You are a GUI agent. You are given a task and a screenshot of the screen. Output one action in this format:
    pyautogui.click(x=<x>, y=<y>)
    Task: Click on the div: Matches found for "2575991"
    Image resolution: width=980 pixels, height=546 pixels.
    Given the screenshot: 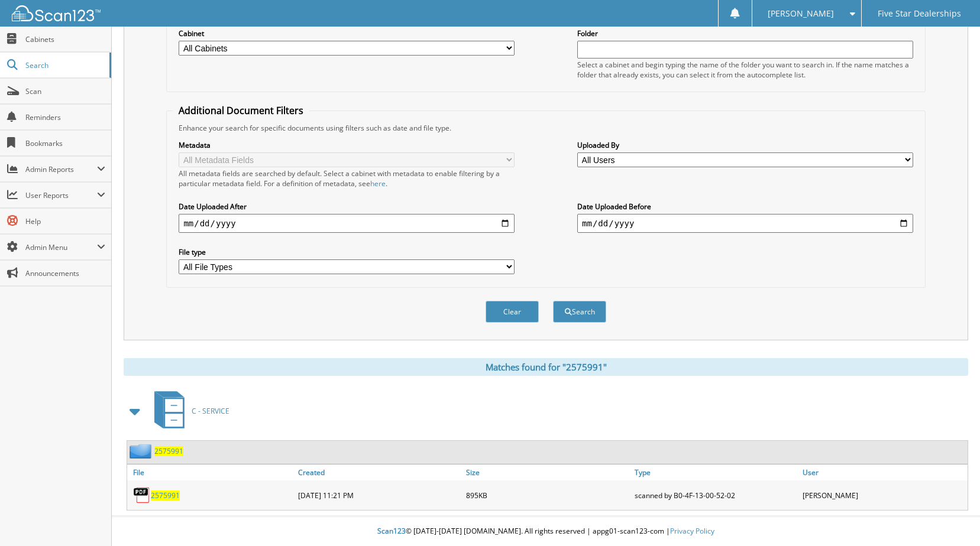 What is the action you would take?
    pyautogui.click(x=546, y=367)
    